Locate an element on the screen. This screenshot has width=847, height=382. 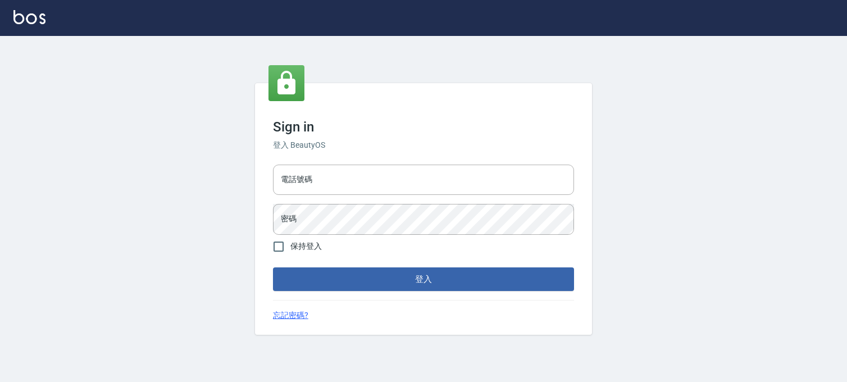
a: 忘記密碼? is located at coordinates (290, 315).